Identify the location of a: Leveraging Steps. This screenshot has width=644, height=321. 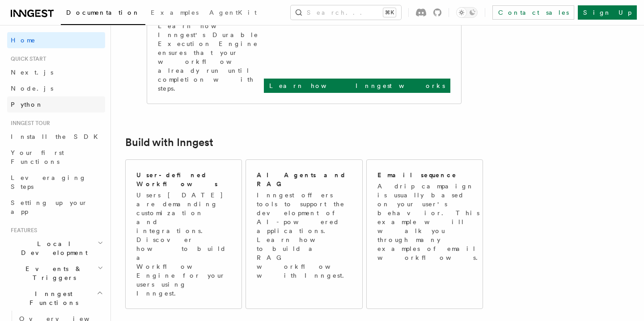
(56, 182).